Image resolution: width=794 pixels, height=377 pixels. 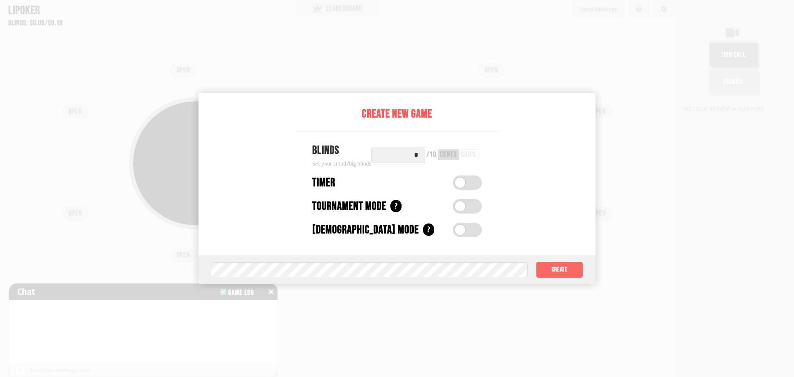 What do you see at coordinates (559, 270) in the screenshot?
I see `button: Create` at bounding box center [559, 270].